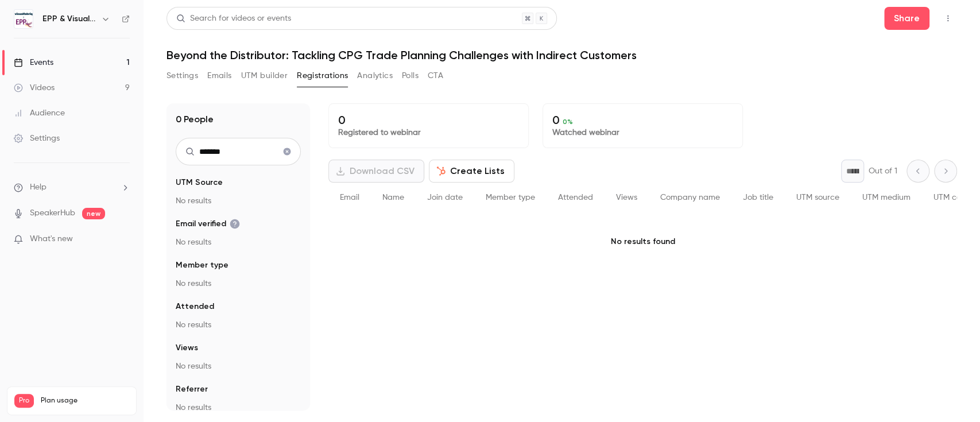  What do you see at coordinates (23, 19) in the screenshot?
I see `img: EPP & Visualfabriq` at bounding box center [23, 19].